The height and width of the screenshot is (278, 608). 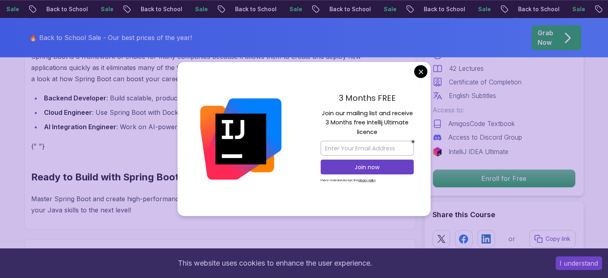 What do you see at coordinates (466, 68) in the screenshot?
I see `p: 42 Lectures` at bounding box center [466, 68].